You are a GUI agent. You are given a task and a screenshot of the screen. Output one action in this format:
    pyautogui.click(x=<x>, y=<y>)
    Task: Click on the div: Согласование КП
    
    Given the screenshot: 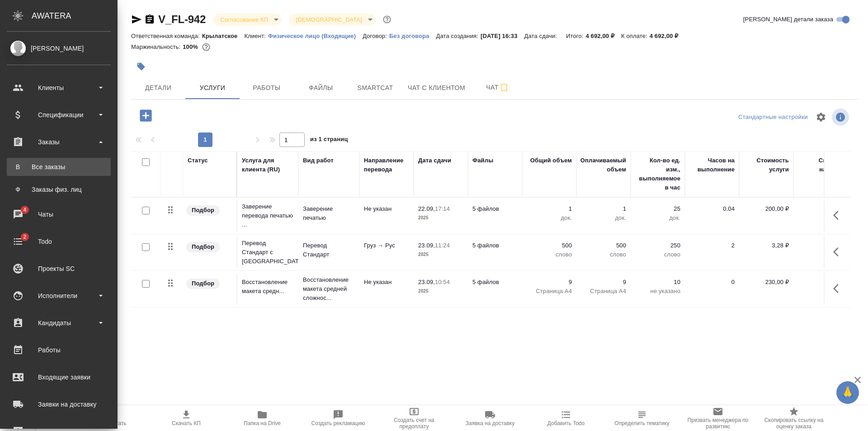 What is the action you would take?
    pyautogui.click(x=247, y=20)
    